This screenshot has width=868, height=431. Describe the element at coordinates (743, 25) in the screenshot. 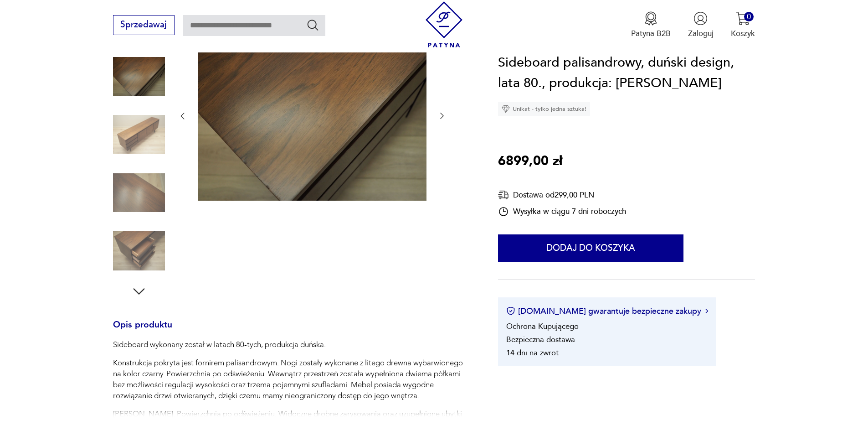

I see `button: 0Koszyk` at that location.